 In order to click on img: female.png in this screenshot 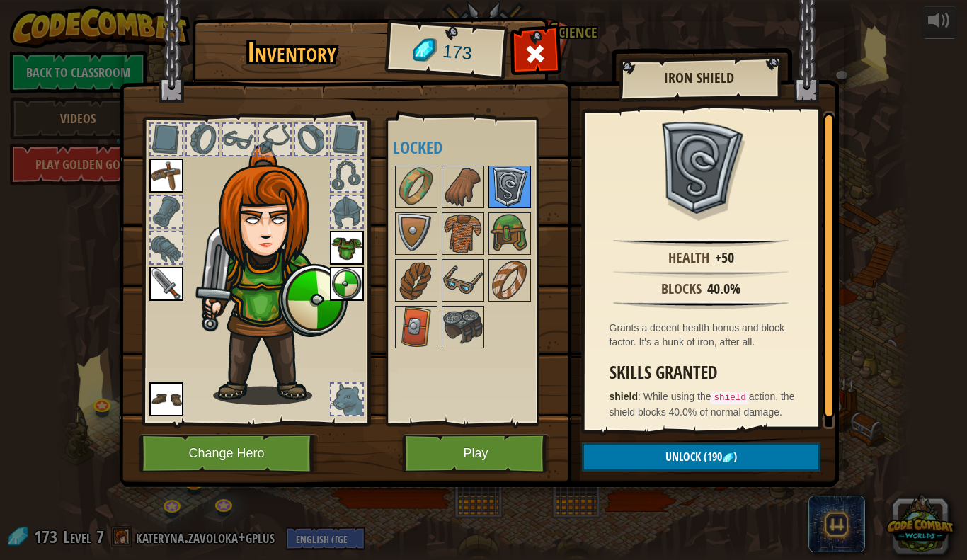, I will do `click(271, 275)`.